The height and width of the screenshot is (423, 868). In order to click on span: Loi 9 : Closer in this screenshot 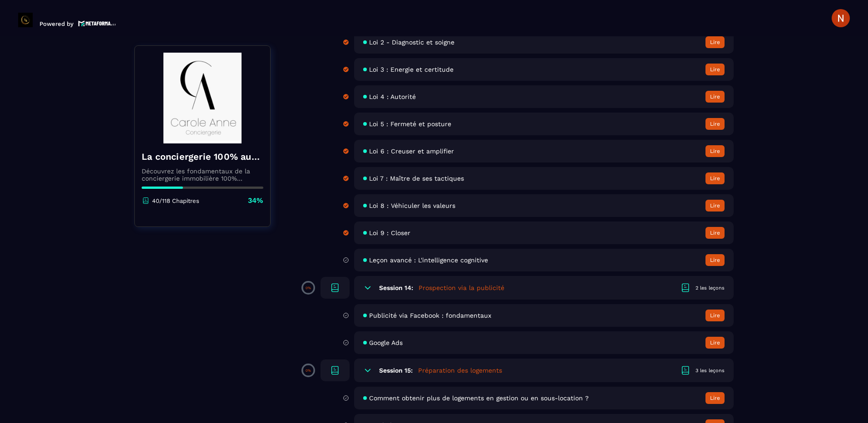, I will do `click(390, 233)`.